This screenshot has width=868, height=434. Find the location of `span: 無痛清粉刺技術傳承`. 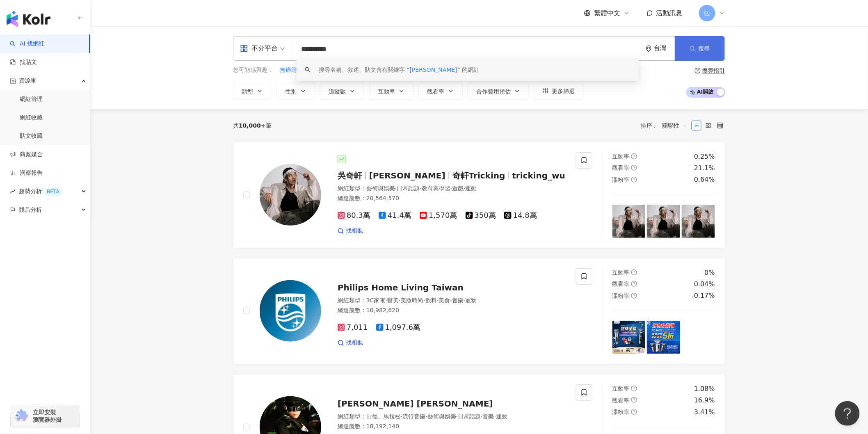

span: 無痛清粉刺技術傳承 is located at coordinates (306, 70).